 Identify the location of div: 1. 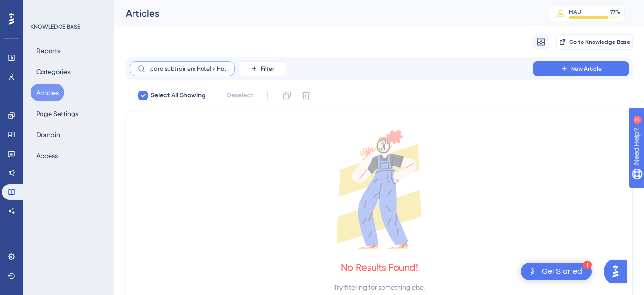
(587, 265).